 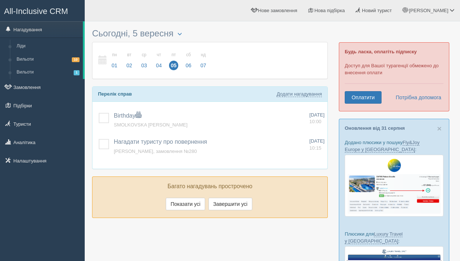 I want to click on img: fly-joy-de-proposal-crm-for-travel-agency.png, so click(x=394, y=186).